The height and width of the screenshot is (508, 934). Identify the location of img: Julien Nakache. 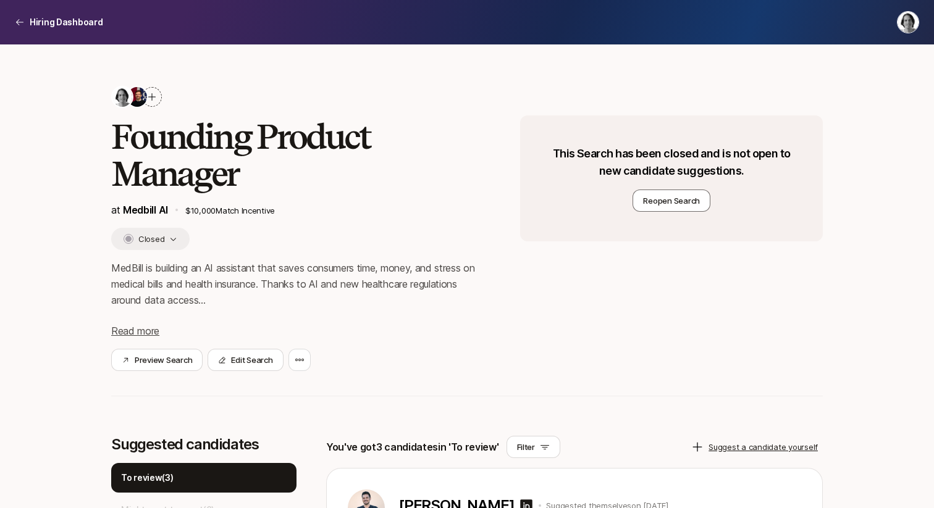
(908, 22).